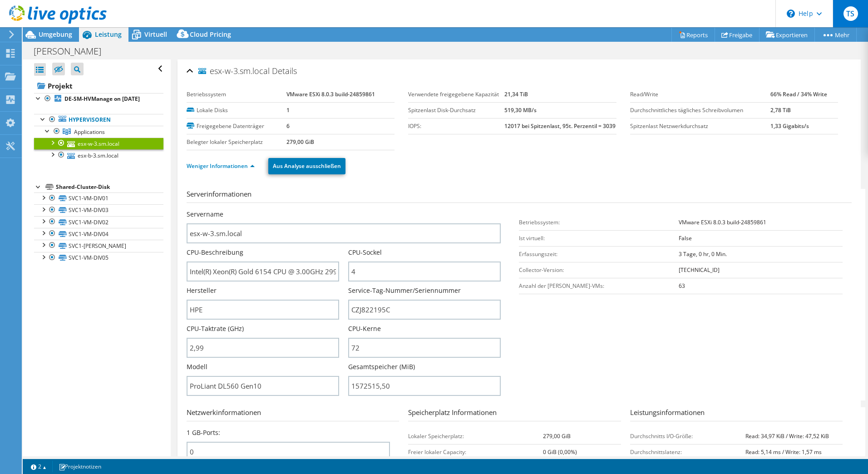  I want to click on label: Service-Tag-Nummer/Seriennummer, so click(405, 291).